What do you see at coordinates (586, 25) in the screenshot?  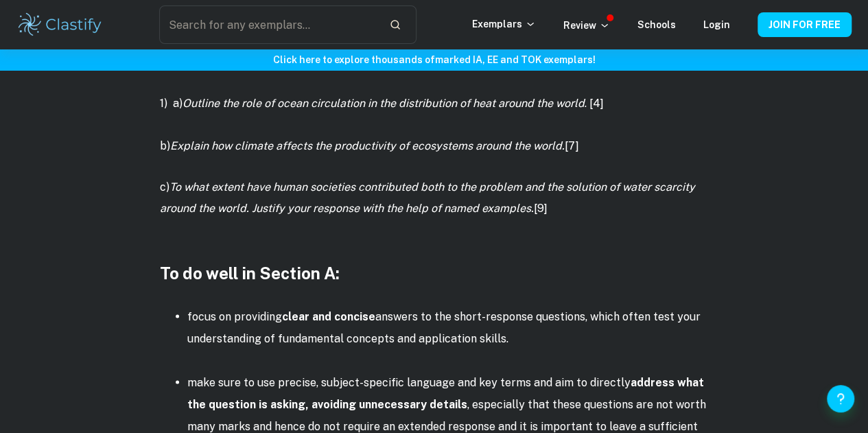 I see `p: Review` at bounding box center [586, 25].